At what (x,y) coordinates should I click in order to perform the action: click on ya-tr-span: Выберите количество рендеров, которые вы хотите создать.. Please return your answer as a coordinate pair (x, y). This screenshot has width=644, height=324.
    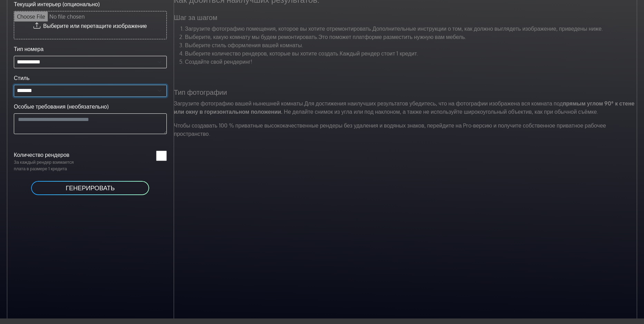
    Looking at the image, I should click on (262, 53).